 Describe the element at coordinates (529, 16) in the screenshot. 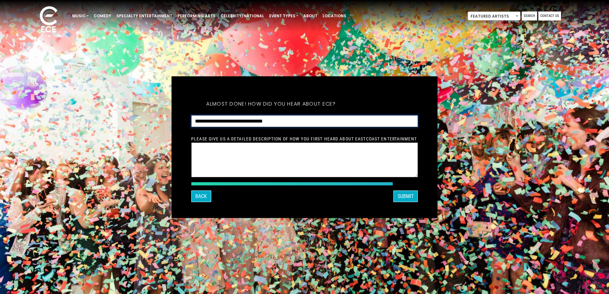

I see `a: Search` at that location.